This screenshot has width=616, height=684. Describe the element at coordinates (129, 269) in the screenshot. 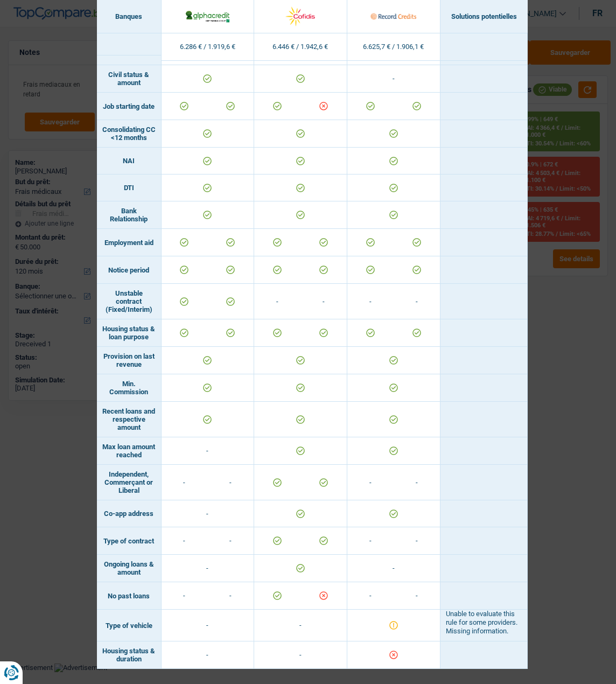

I see `td: Notice period` at that location.